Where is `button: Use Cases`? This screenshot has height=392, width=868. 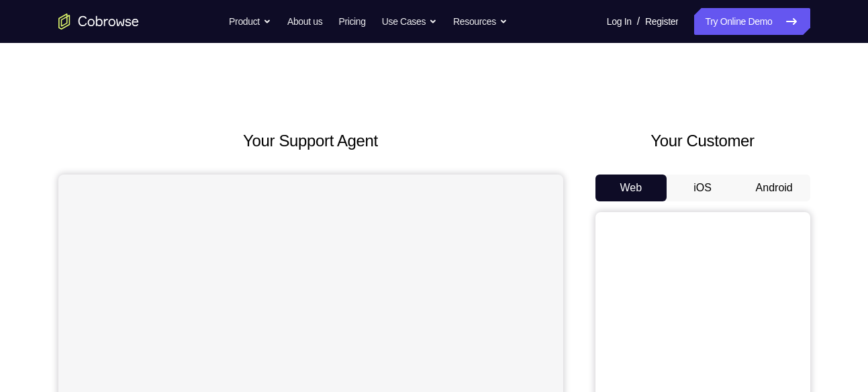 button: Use Cases is located at coordinates (410, 21).